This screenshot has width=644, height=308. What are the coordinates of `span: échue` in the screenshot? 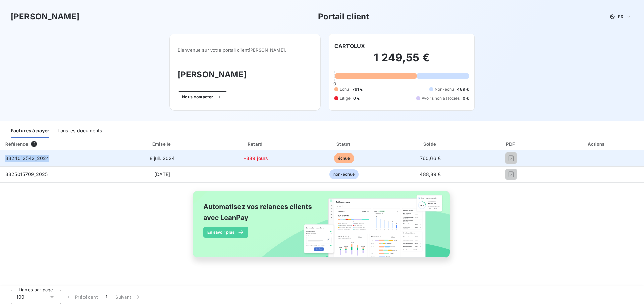 It's located at (345, 158).